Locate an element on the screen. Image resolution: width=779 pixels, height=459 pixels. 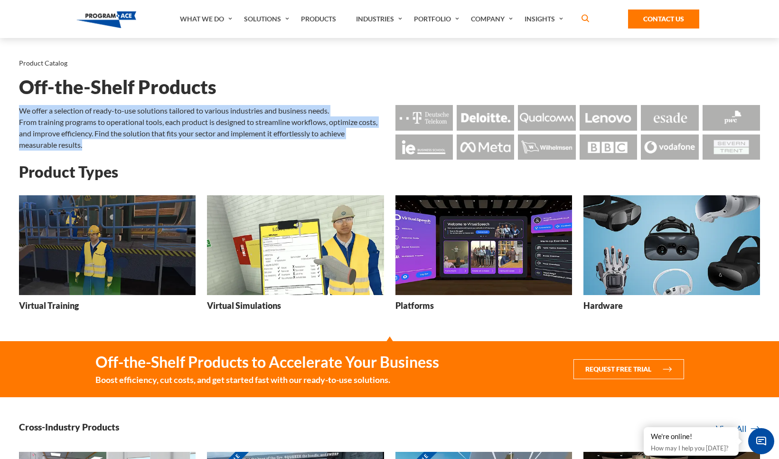
a: Virtual Training is located at coordinates (107, 256).